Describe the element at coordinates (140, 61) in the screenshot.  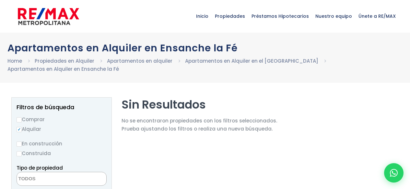
I see `a: Apartamentos en alquiler` at that location.